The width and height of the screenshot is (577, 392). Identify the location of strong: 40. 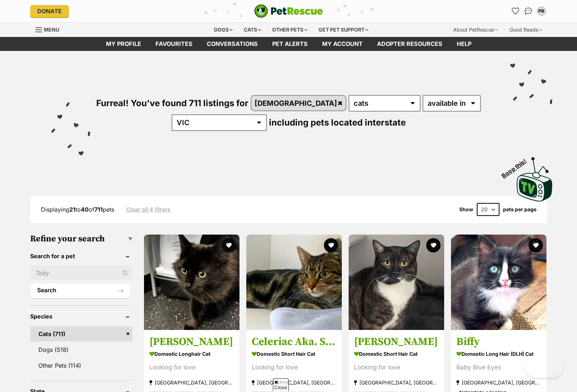
(85, 210).